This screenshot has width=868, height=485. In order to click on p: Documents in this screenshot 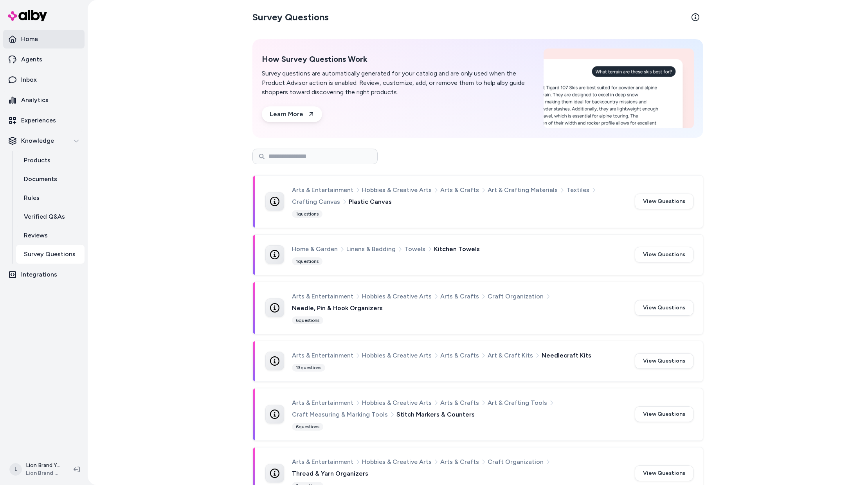, I will do `click(40, 179)`.